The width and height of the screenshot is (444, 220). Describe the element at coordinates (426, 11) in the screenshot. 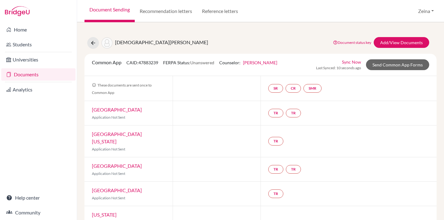

I see `button: Zeina` at that location.